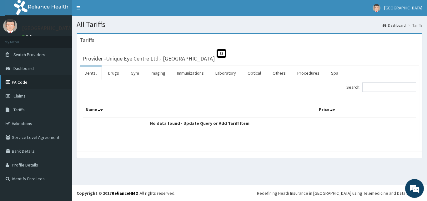 This screenshot has height=201, width=427. Describe the element at coordinates (87, 40) in the screenshot. I see `h3: Tariffs` at that location.